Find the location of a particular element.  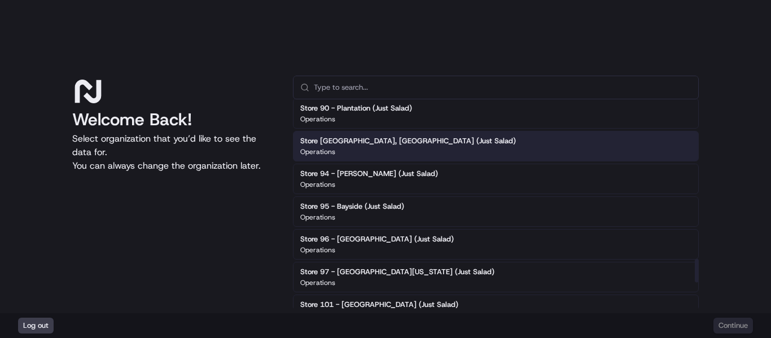

button: Log out is located at coordinates (36, 326).